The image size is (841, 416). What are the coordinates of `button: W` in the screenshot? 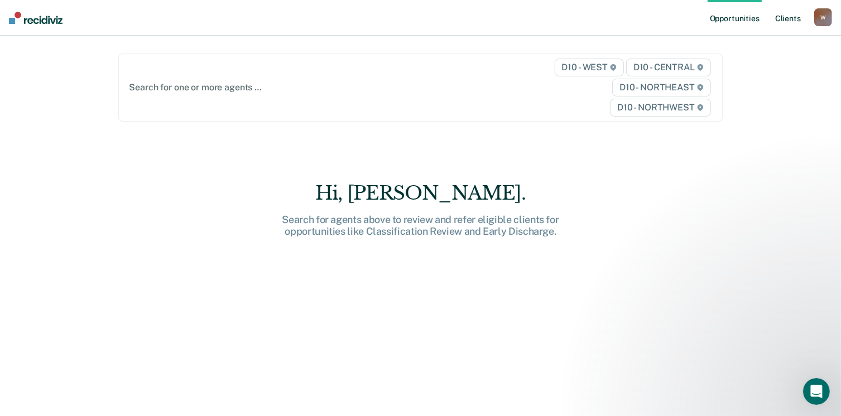 It's located at (823, 17).